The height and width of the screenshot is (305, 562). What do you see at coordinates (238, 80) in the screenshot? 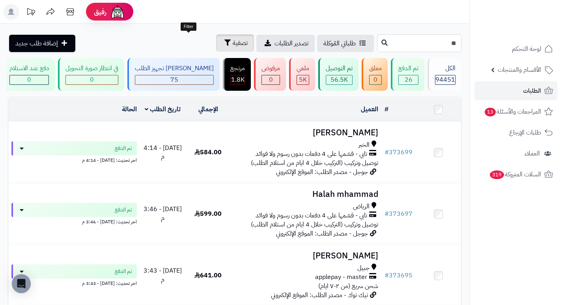
I see `span: 1.8K` at bounding box center [238, 80].